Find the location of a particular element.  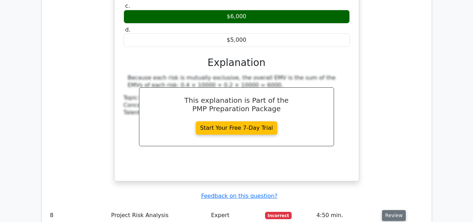

div: Topic: is located at coordinates (237, 98).